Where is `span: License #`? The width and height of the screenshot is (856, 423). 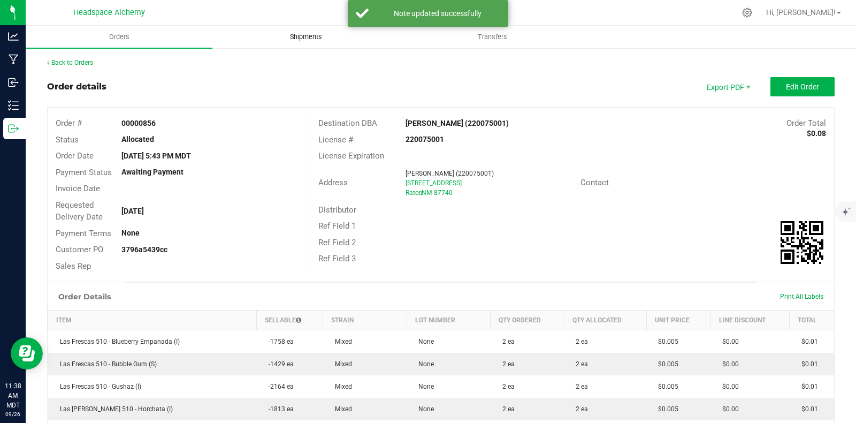 span: License # is located at coordinates (336, 140).